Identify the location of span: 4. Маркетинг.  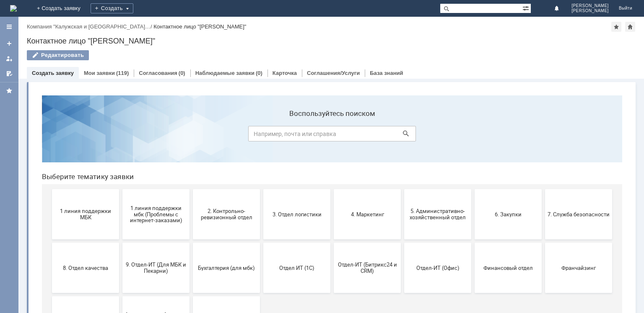
(332, 125).